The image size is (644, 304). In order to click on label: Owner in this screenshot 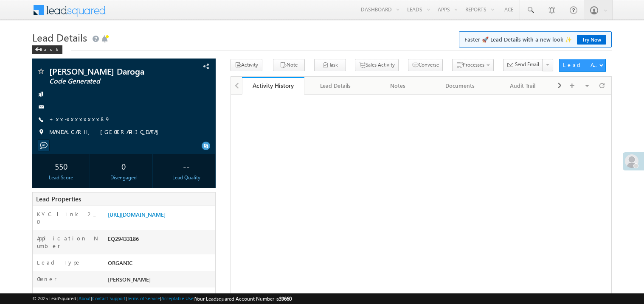, I will do `click(47, 279)`.